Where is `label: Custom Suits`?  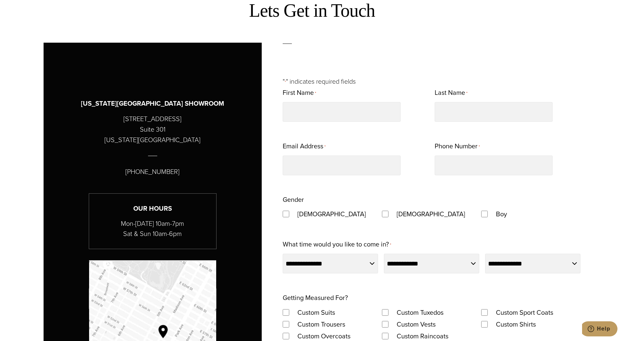
label: Custom Suits is located at coordinates (316, 312).